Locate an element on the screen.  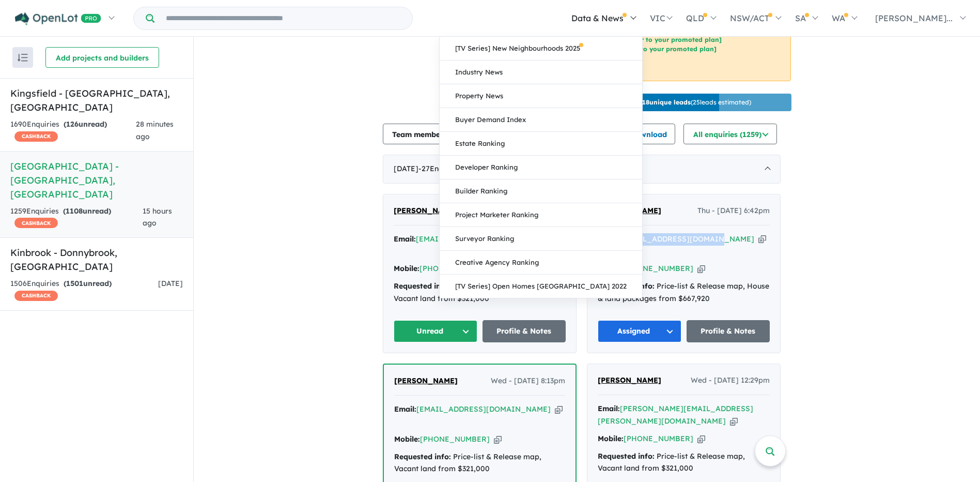
button: Unread is located at coordinates (435, 331).